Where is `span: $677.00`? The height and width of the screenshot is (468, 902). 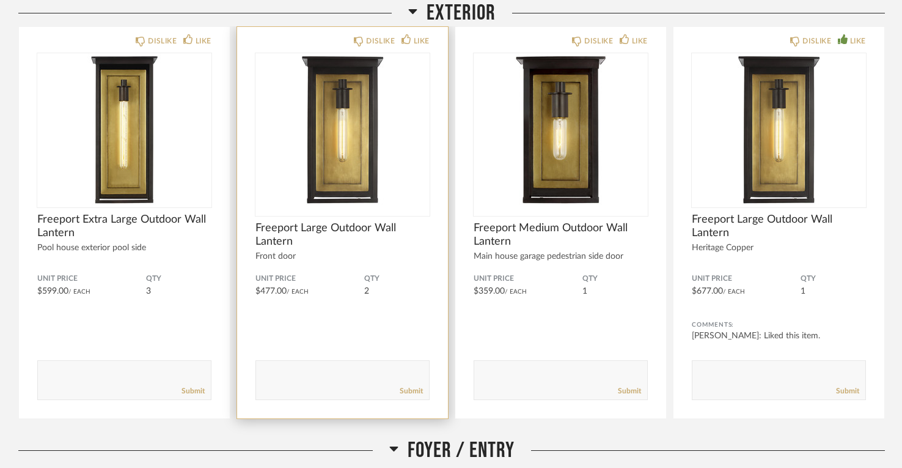
span: $677.00 is located at coordinates (707, 291).